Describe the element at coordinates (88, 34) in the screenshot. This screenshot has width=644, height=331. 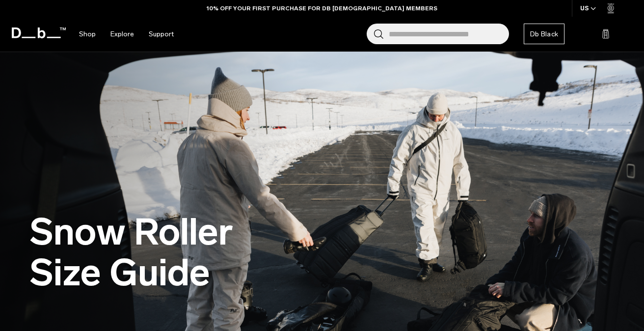
I see `a: Shop` at that location.